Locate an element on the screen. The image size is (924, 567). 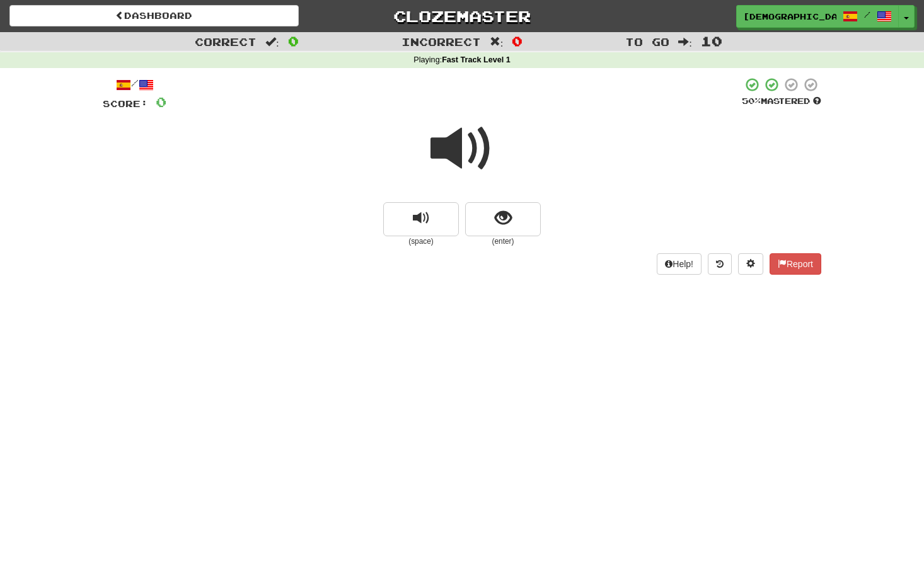
small: (space) is located at coordinates (421, 241).